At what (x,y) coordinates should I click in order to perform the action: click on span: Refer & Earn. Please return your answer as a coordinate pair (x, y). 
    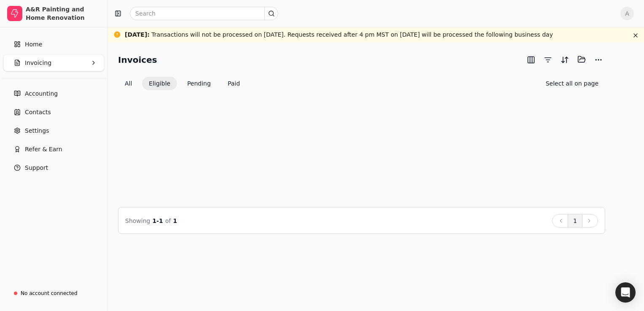
    Looking at the image, I should click on (44, 149).